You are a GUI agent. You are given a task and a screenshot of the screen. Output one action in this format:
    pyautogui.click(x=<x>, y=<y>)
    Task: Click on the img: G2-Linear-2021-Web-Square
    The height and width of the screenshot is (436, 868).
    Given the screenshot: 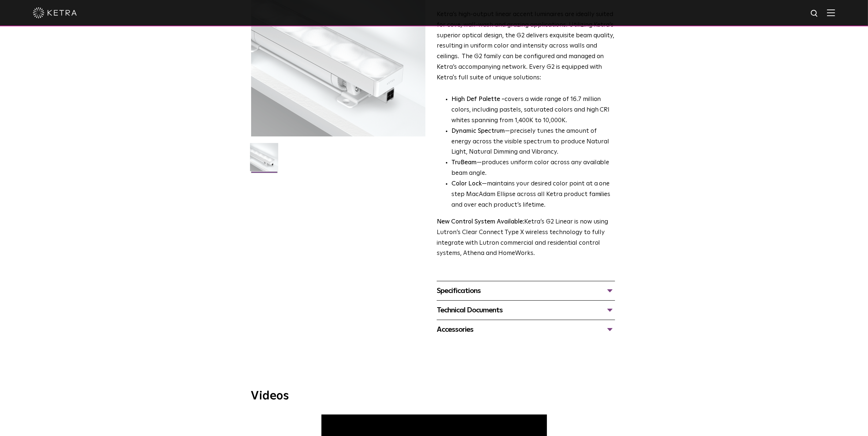 What is the action you would take?
    pyautogui.click(x=264, y=160)
    